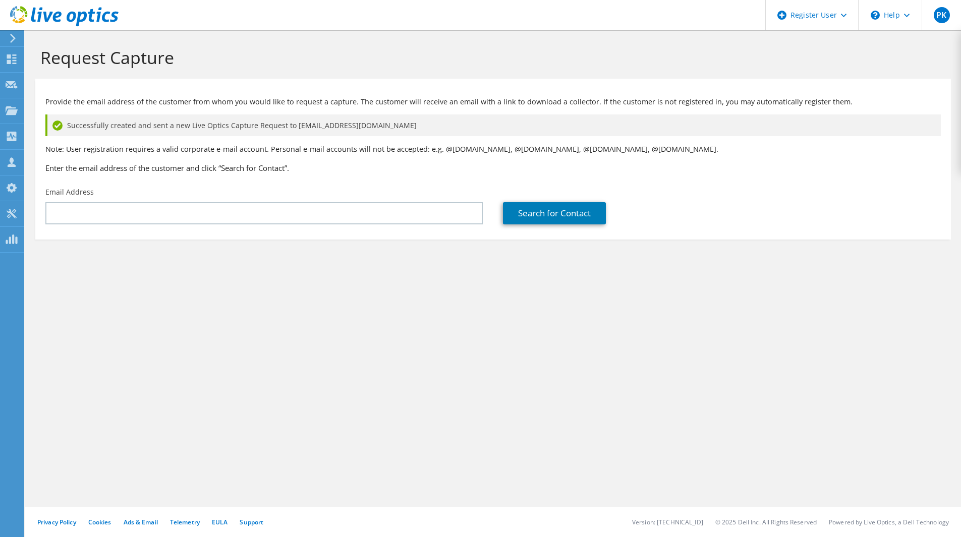 Image resolution: width=961 pixels, height=537 pixels. I want to click on h3: Enter the email address of the customer and click “Search for Contact”., so click(493, 168).